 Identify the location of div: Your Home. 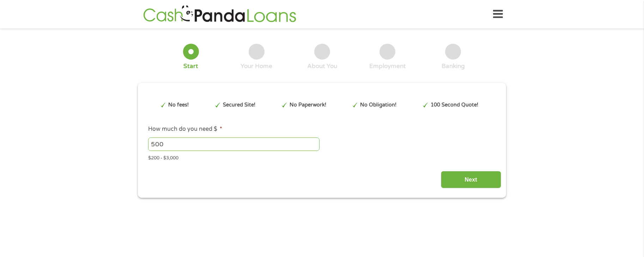
(256, 66).